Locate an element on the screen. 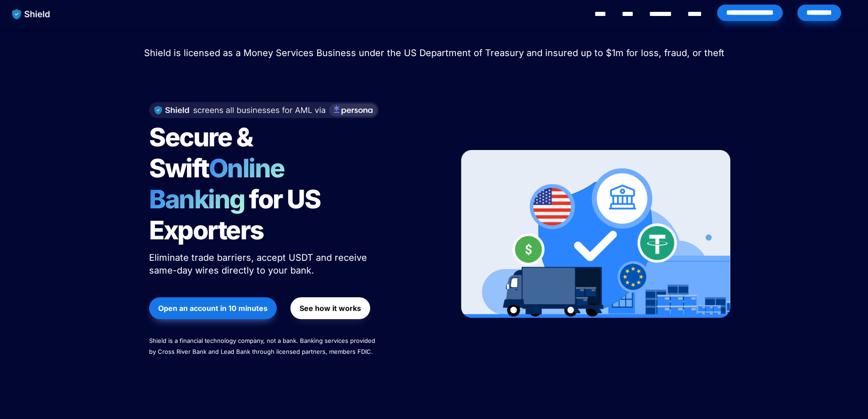  img: website logo is located at coordinates (31, 14).